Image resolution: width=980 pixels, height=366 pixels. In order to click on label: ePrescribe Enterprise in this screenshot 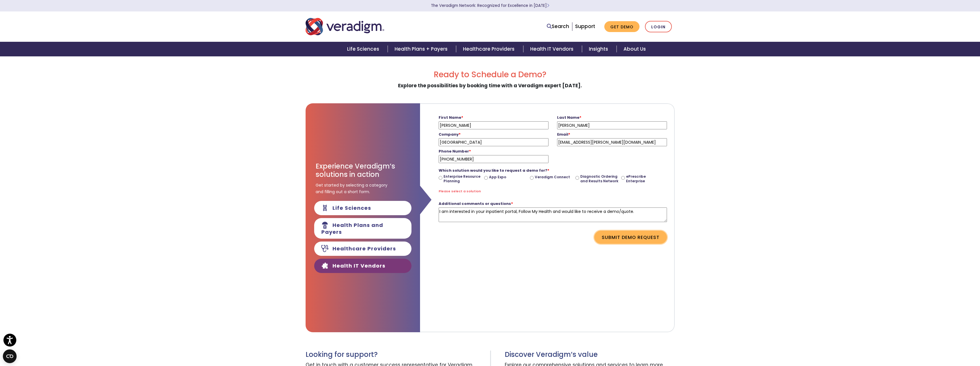, I will do `click(646, 178)`.